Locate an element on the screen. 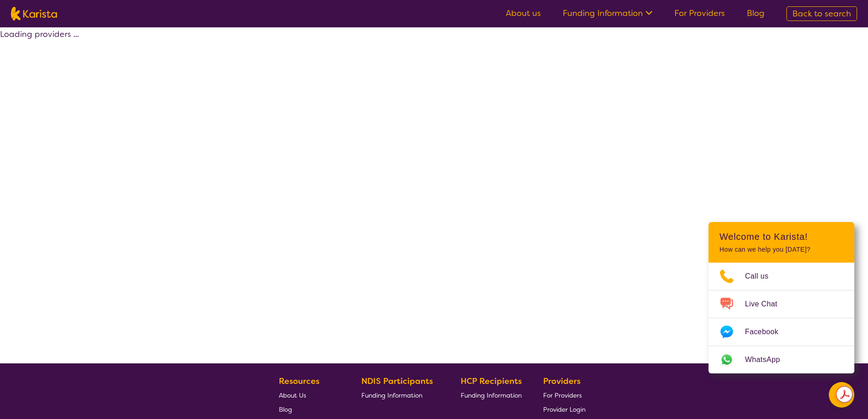 The height and width of the screenshot is (419, 868). a: About Us is located at coordinates (309, 395).